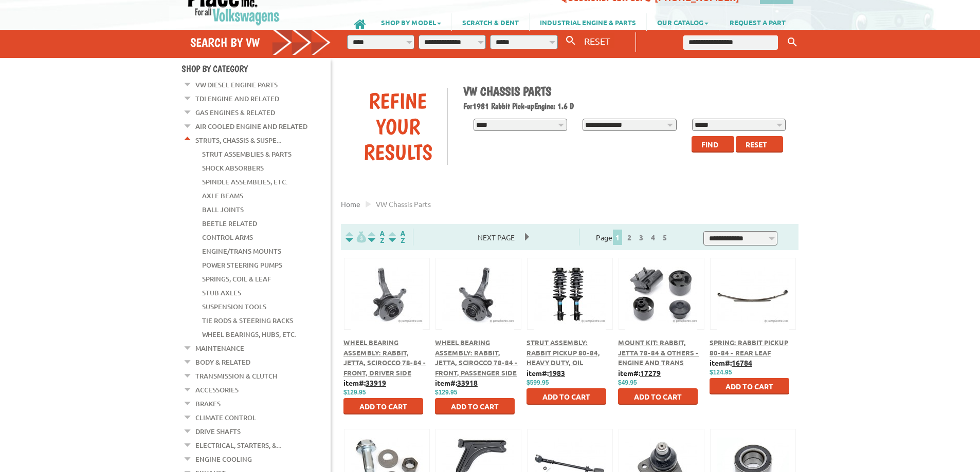  What do you see at coordinates (683, 22) in the screenshot?
I see `a: OUR CATALOG` at bounding box center [683, 22].